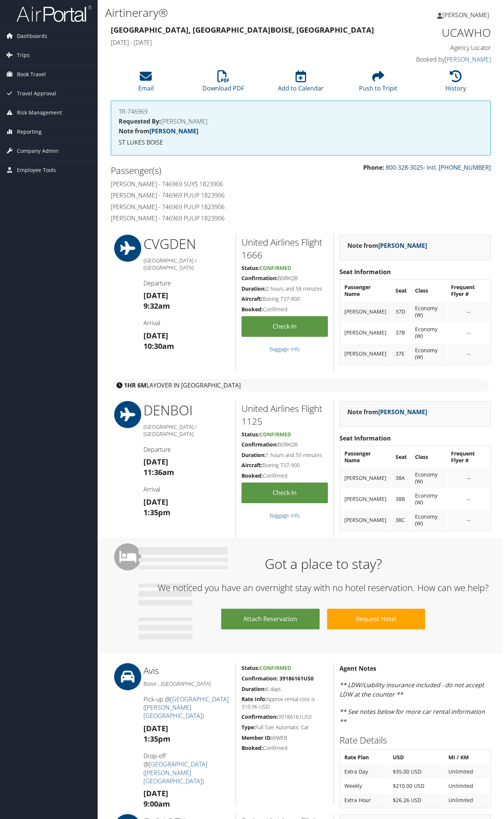 The height and width of the screenshot is (819, 504). I want to click on td: Extra Hour, so click(364, 800).